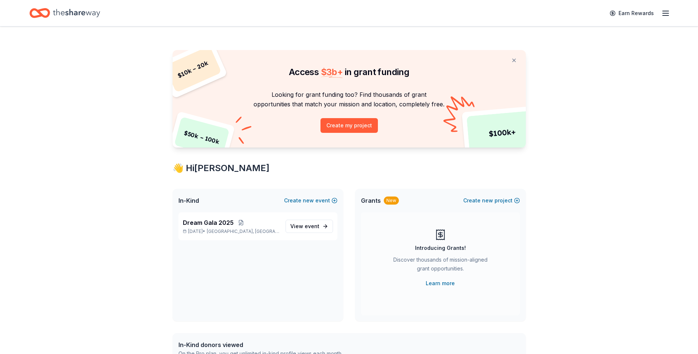  I want to click on span: Grants, so click(371, 200).